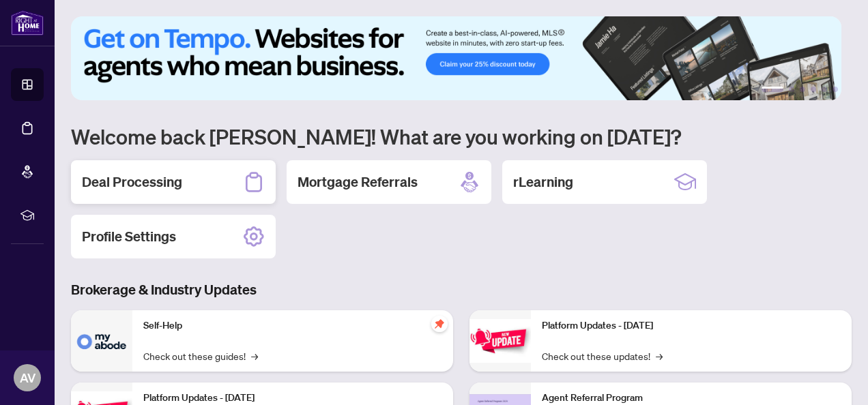 Image resolution: width=868 pixels, height=405 pixels. What do you see at coordinates (791, 90) in the screenshot?
I see `button: 2` at bounding box center [791, 90].